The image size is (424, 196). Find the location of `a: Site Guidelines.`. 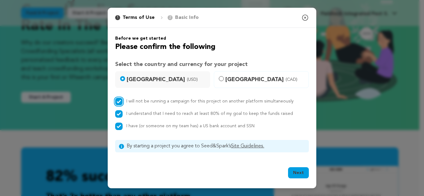

a: Site Guidelines. is located at coordinates (247, 146).